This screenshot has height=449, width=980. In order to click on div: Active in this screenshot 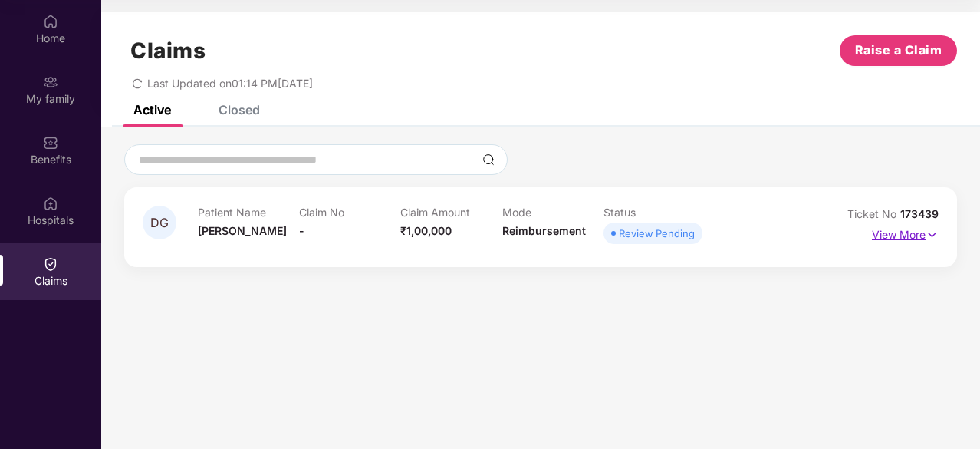, I will do `click(152, 110)`.